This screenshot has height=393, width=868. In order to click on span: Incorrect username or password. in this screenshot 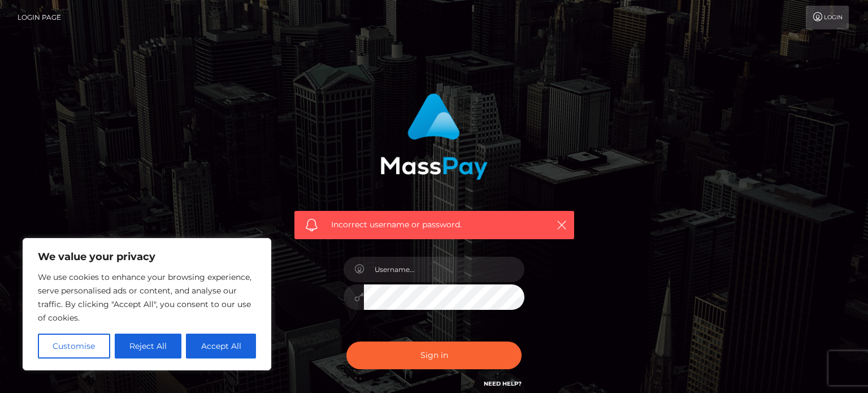, I will do `click(434, 224)`.